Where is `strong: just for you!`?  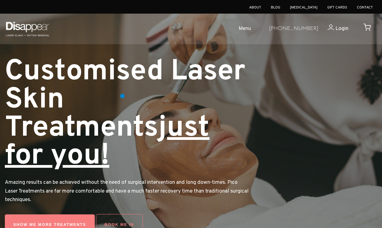 strong: just for you! is located at coordinates (107, 142).